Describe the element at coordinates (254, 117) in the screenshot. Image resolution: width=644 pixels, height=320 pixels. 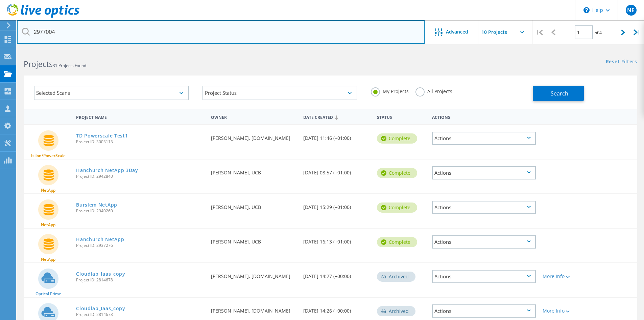
I see `div: Owner` at that location.